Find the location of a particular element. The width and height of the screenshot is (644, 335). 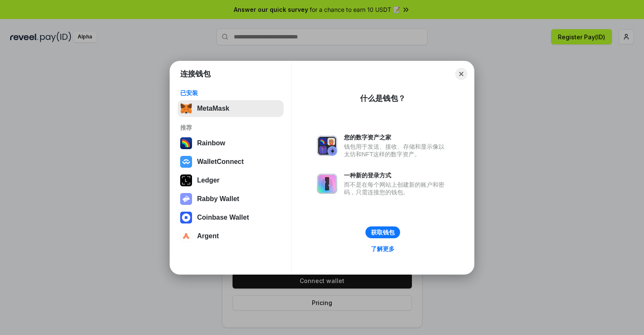

div: Argent is located at coordinates (208, 236).